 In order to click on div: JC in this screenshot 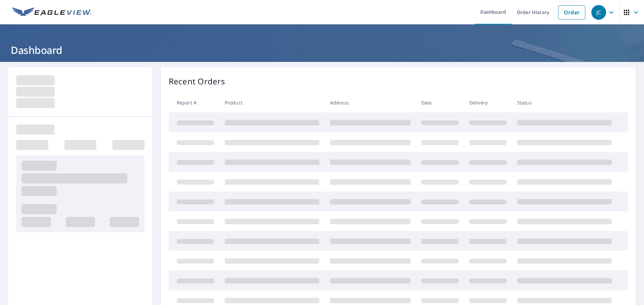, I will do `click(598, 12)`.